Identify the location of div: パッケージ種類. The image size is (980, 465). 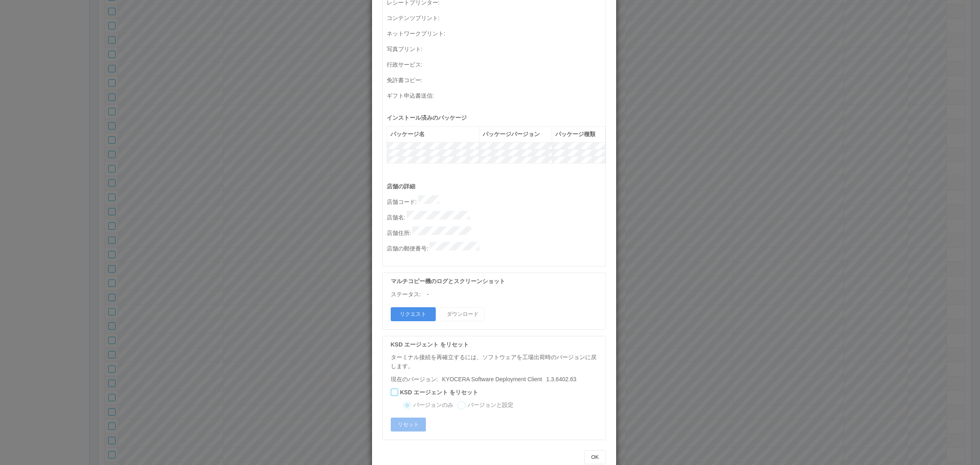
(579, 134).